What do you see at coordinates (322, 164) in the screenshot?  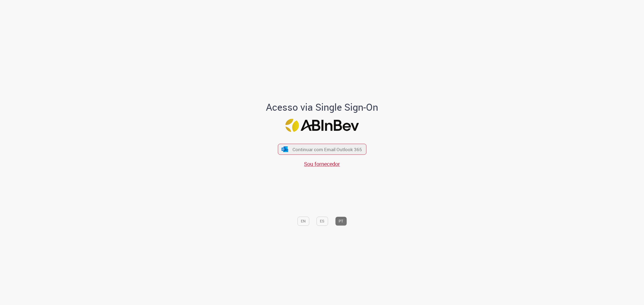 I see `span: Sou fornecedor` at bounding box center [322, 164].